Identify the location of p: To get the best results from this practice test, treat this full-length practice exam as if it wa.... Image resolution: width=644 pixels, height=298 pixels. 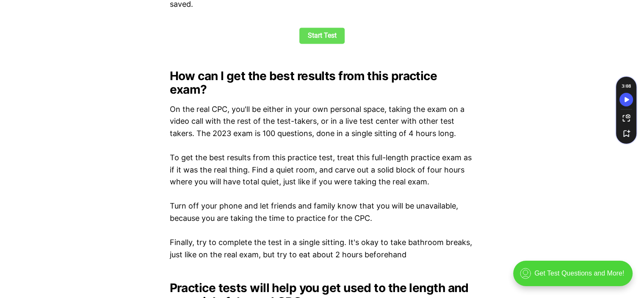
(322, 170).